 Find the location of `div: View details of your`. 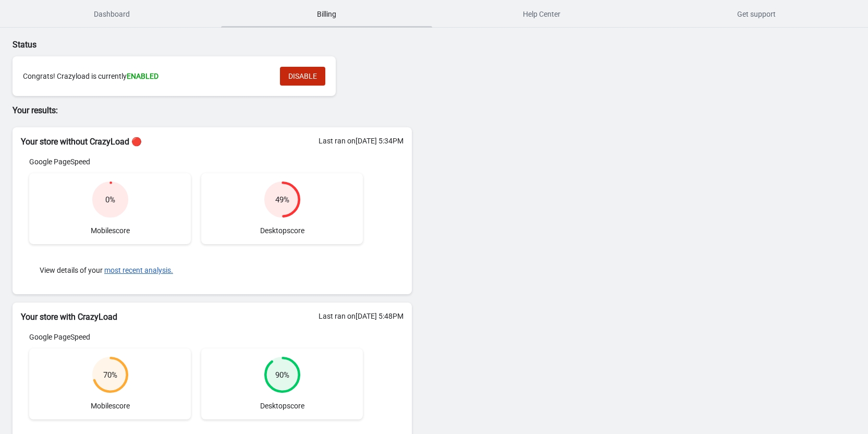

div: View details of your is located at coordinates (196, 270).